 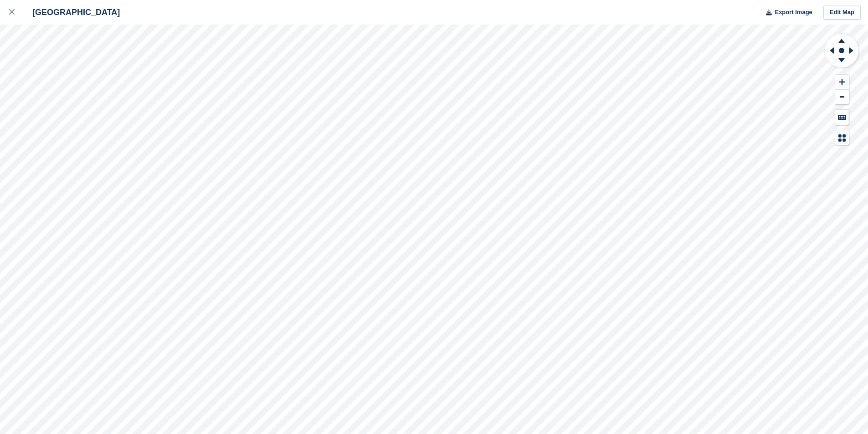 I want to click on button: Zoom Out, so click(x=842, y=97).